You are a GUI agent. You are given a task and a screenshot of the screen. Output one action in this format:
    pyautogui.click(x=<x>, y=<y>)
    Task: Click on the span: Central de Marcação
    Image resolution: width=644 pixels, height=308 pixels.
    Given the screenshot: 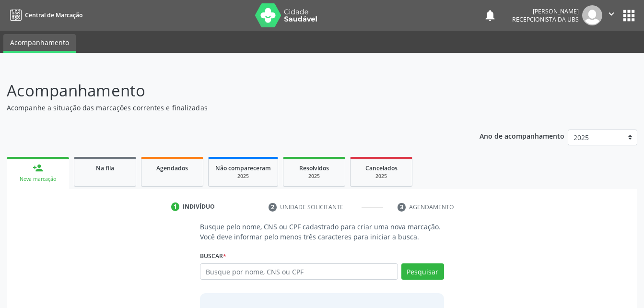 What is the action you would take?
    pyautogui.click(x=54, y=15)
    